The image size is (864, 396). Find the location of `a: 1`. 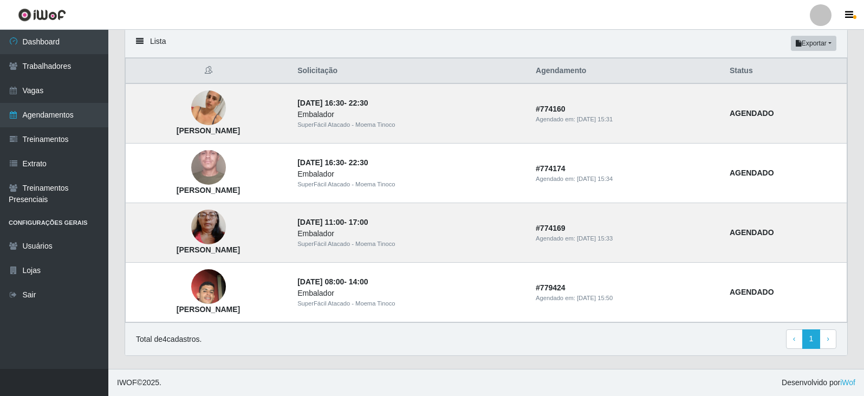

a: 1 is located at coordinates (812, 339).